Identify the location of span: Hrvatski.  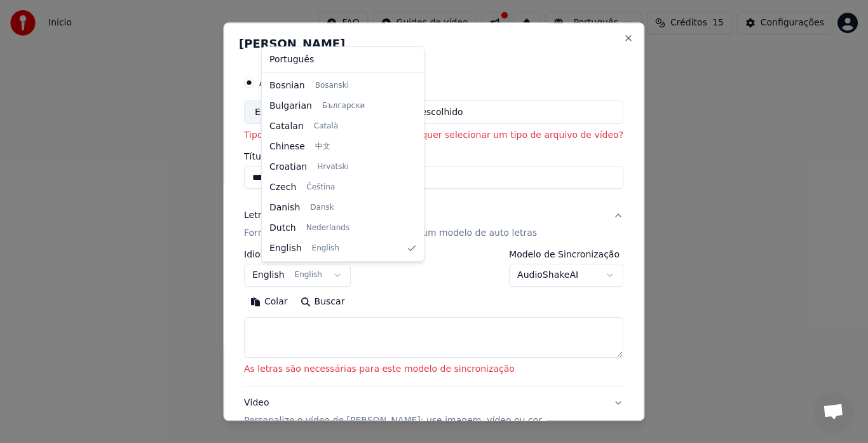
(333, 167).